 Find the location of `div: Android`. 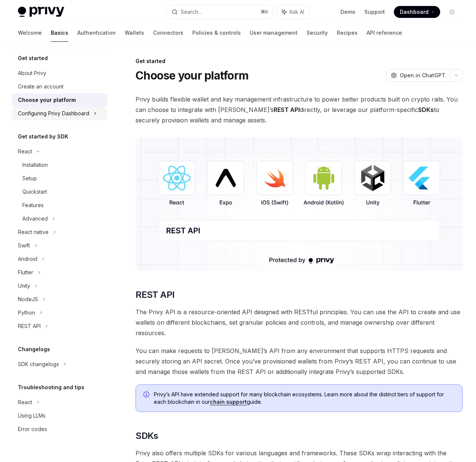

div: Android is located at coordinates (28, 259).